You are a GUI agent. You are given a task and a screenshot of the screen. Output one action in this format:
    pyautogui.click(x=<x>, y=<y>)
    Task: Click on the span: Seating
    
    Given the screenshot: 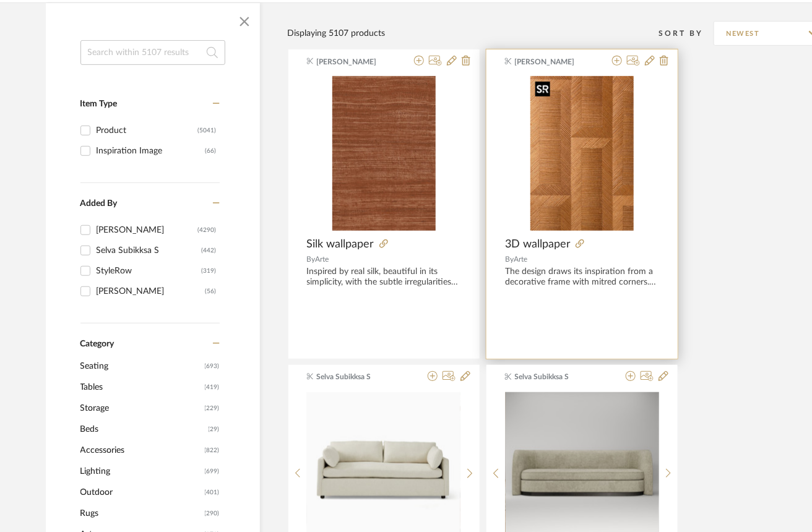 What is the action you would take?
    pyautogui.click(x=141, y=366)
    